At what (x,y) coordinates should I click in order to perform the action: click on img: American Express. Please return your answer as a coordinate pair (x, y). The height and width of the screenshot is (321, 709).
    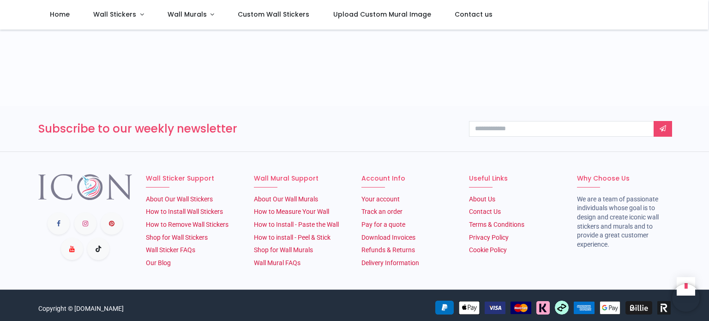
    Looking at the image, I should click on (584, 307).